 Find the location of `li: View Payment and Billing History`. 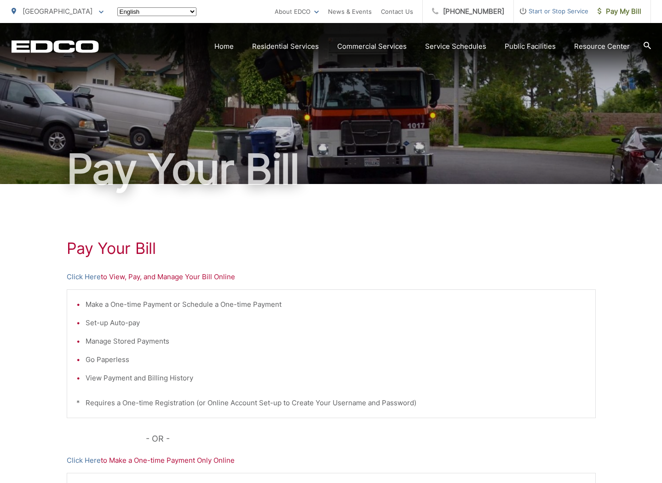

li: View Payment and Billing History is located at coordinates (336, 378).